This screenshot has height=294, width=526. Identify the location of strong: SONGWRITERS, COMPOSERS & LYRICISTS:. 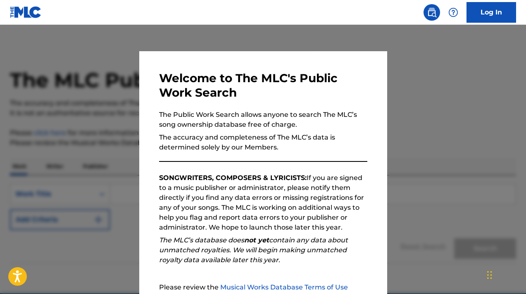
(233, 178).